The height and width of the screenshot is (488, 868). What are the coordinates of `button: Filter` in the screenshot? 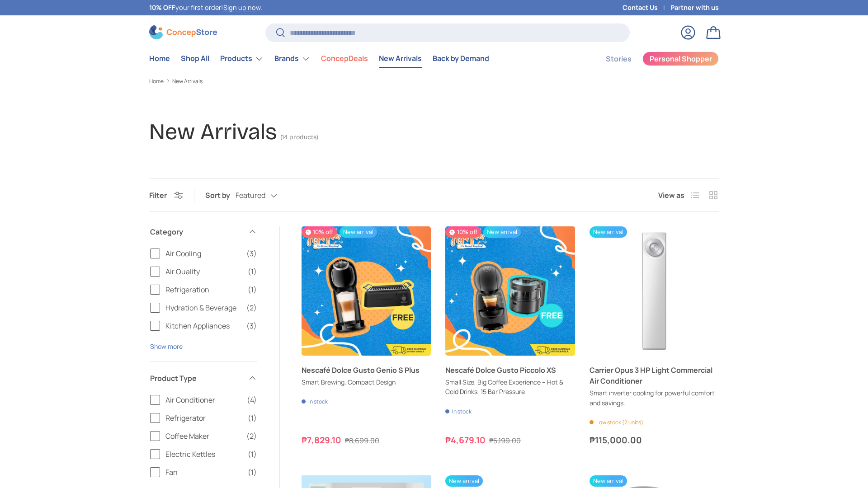 It's located at (166, 195).